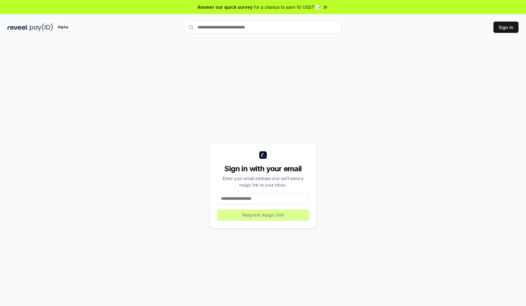 This screenshot has width=526, height=306. What do you see at coordinates (263, 182) in the screenshot?
I see `div: Enter your email address and we’ll send a magic link to your inbox.` at bounding box center [263, 182].